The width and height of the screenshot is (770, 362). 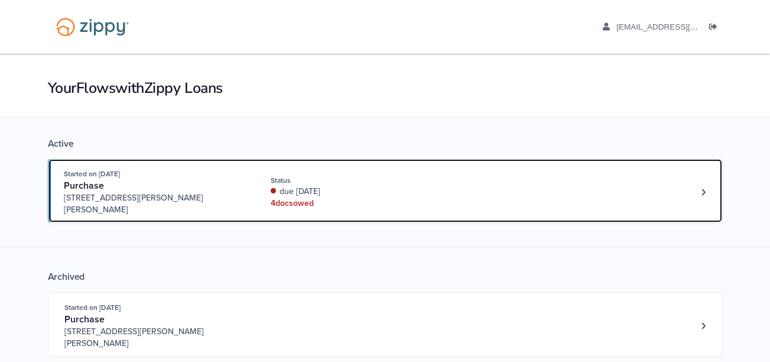 I want to click on div: 4 doc s owed, so click(x=349, y=203).